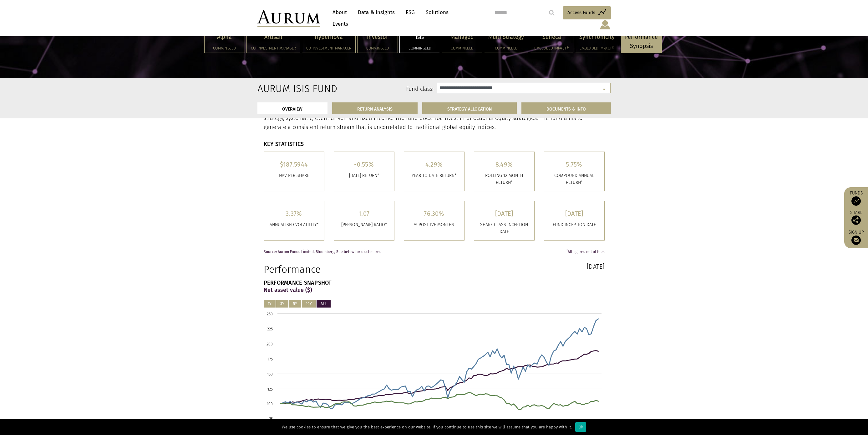 This screenshot has height=435, width=868. Describe the element at coordinates (504, 229) in the screenshot. I see `p: SHARE CLASS INCEPTION DATE` at that location.